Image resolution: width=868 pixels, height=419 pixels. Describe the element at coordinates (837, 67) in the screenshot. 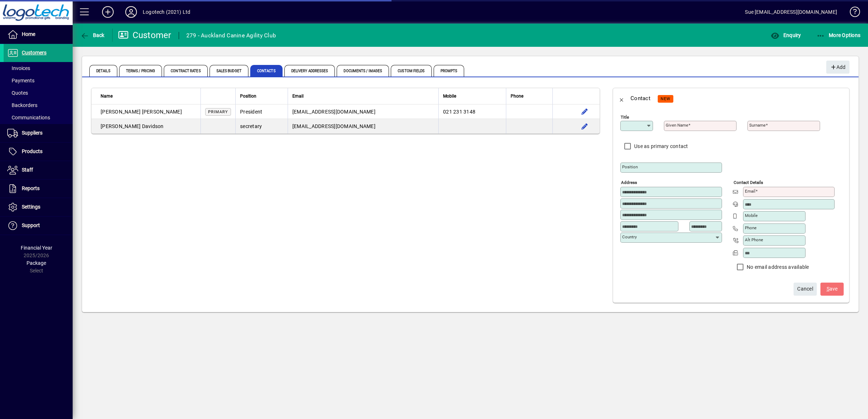

I see `span: Add` at that location.